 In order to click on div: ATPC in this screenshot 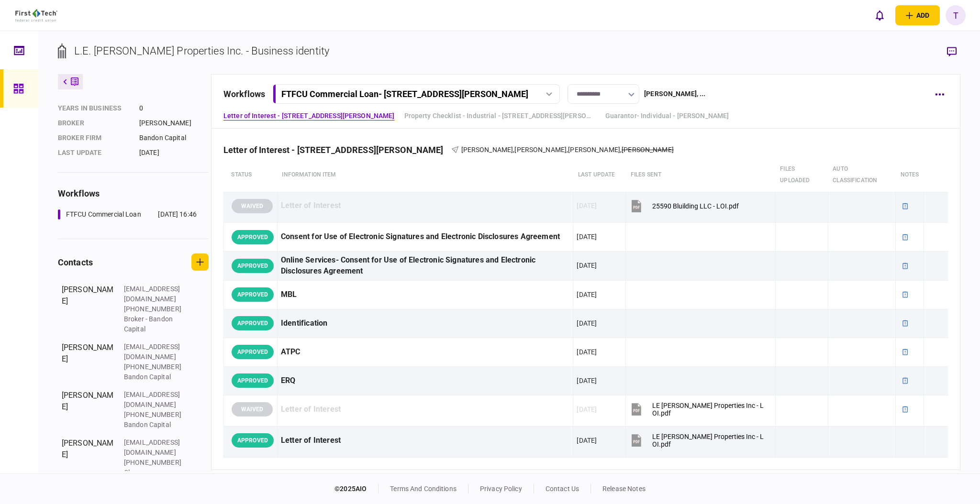, I will do `click(425, 352)`.